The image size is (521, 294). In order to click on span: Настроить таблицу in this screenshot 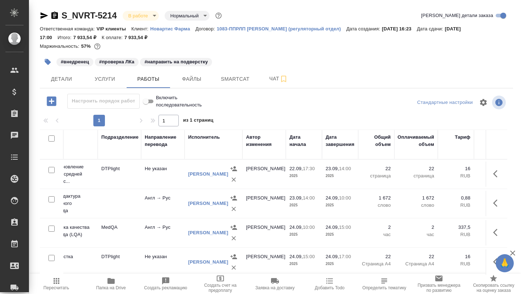, I will do `click(484, 102)`.